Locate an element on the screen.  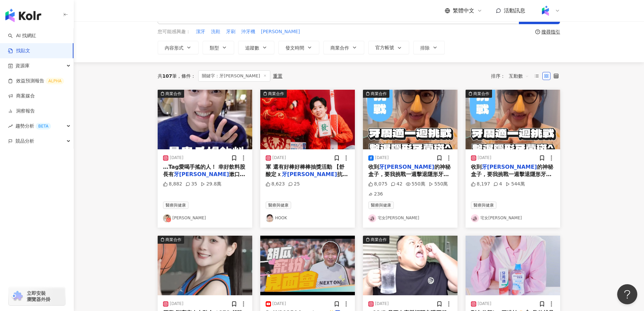
span: 互動數 is located at coordinates (519, 76).